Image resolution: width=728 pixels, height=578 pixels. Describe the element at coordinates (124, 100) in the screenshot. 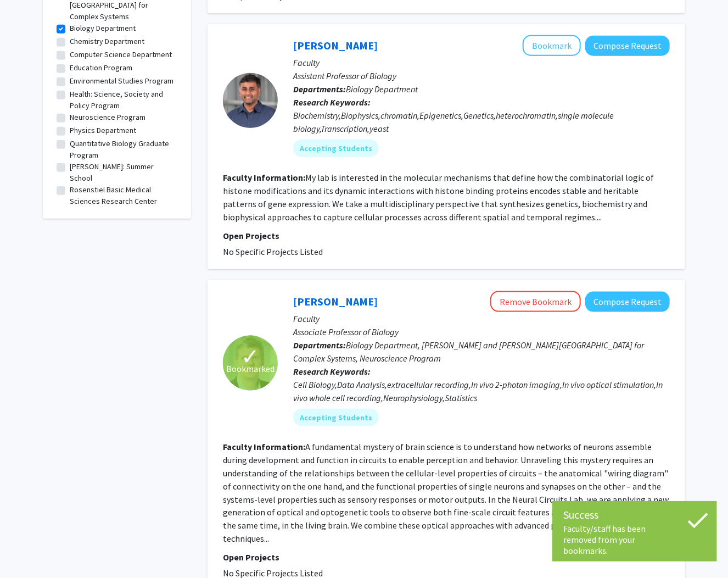

I see `label: Health: Science, Society and Policy Program` at that location.